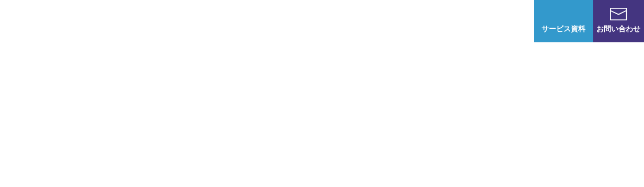 The width and height of the screenshot is (644, 187). What do you see at coordinates (185, 21) in the screenshot?
I see `p: 強み` at bounding box center [185, 21].